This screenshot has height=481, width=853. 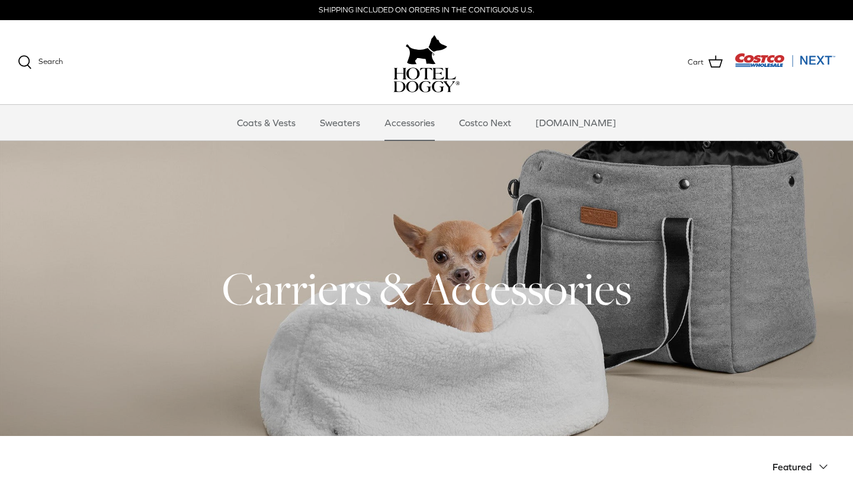 I want to click on a: Visit Costco Next, so click(x=785, y=65).